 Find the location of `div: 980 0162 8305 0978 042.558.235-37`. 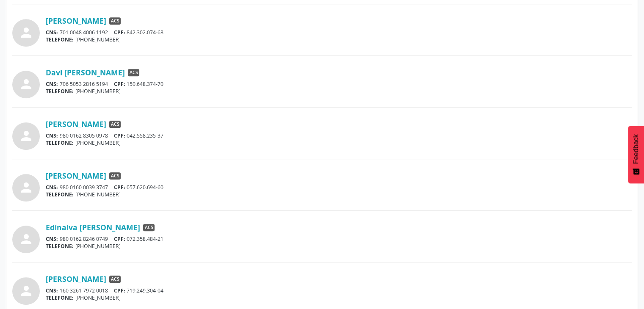

div: 980 0162 8305 0978 042.558.235-37 is located at coordinates (339, 135).